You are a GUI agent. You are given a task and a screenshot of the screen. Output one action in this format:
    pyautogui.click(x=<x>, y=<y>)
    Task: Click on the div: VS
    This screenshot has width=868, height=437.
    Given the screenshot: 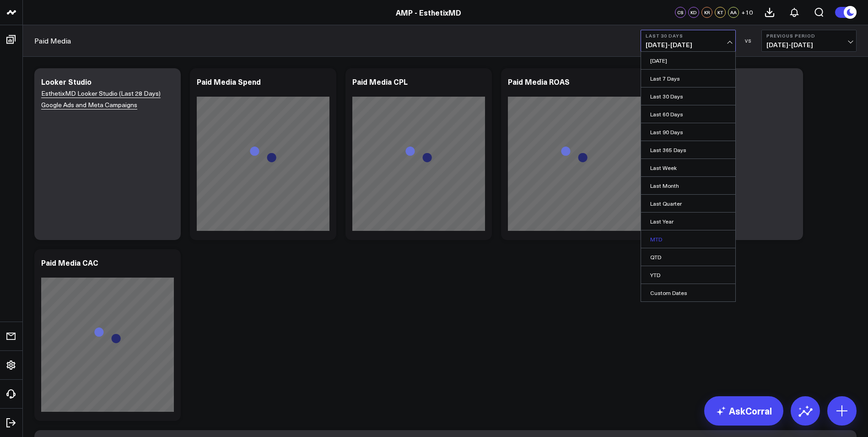 What is the action you would take?
    pyautogui.click(x=749, y=41)
    